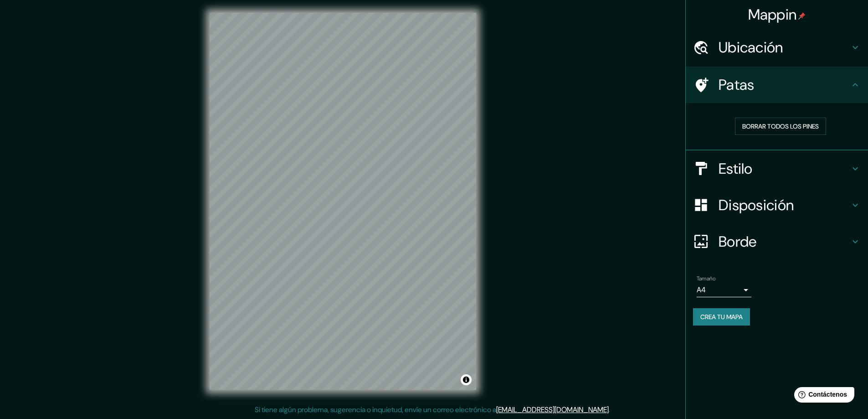 The height and width of the screenshot is (419, 868). I want to click on font: Crea tu mapa, so click(721, 317).